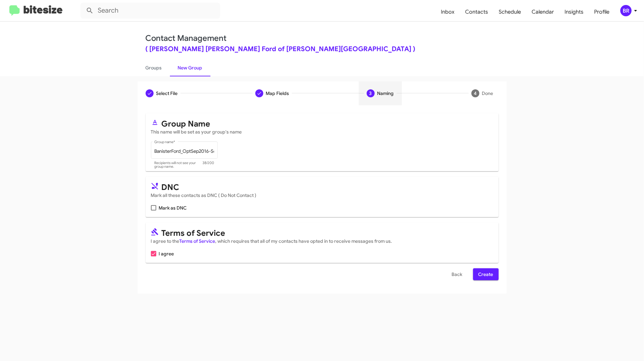 This screenshot has width=644, height=361. Describe the element at coordinates (150, 11) in the screenshot. I see `input: Search` at that location.